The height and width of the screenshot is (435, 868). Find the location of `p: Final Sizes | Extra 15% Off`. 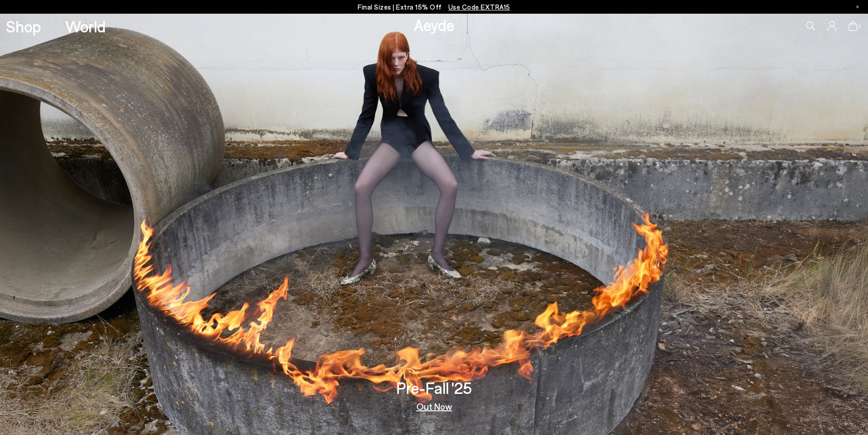

p: Final Sizes | Extra 15% Off is located at coordinates (434, 7).